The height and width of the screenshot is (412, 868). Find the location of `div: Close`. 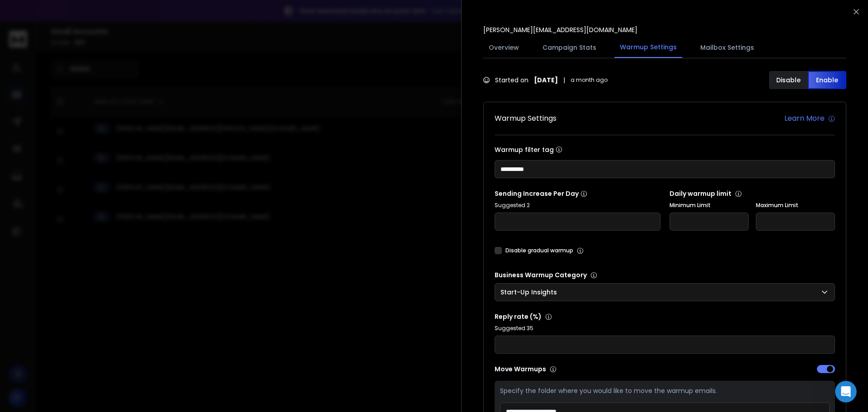

div: Close is located at coordinates (297, 12).